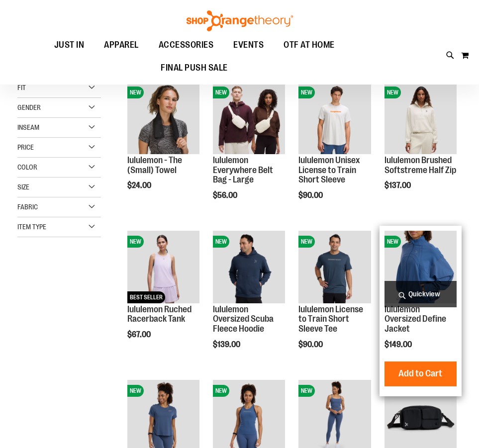 The width and height of the screenshot is (479, 448). Describe the element at coordinates (163, 118) in the screenshot. I see `a: lululemon - The (Small) TowelNEW` at that location.